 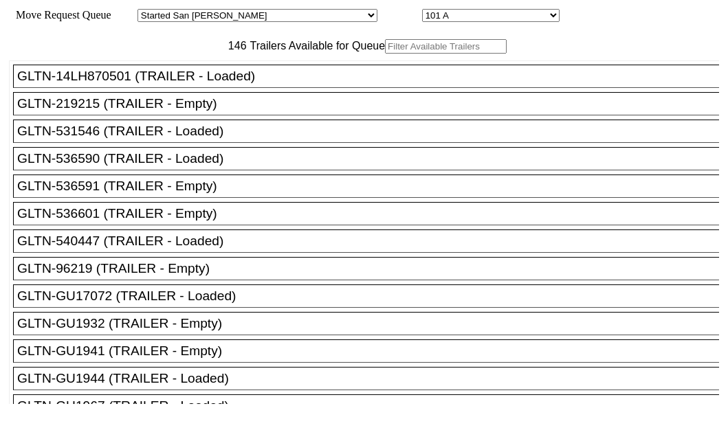 I want to click on div: GLTN-GU17072 (TRAILER - Loaded), so click(x=372, y=296).